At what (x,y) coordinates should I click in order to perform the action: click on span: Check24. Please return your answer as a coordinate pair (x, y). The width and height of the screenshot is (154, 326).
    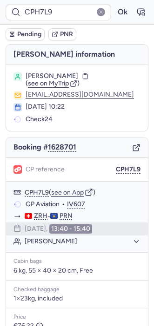
    Looking at the image, I should click on (39, 119).